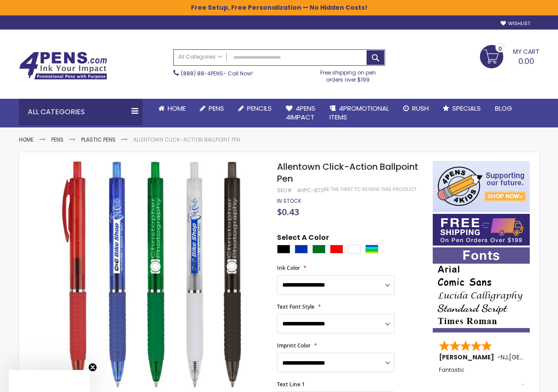  Describe the element at coordinates (526, 61) in the screenshot. I see `span: 0.00` at that location.